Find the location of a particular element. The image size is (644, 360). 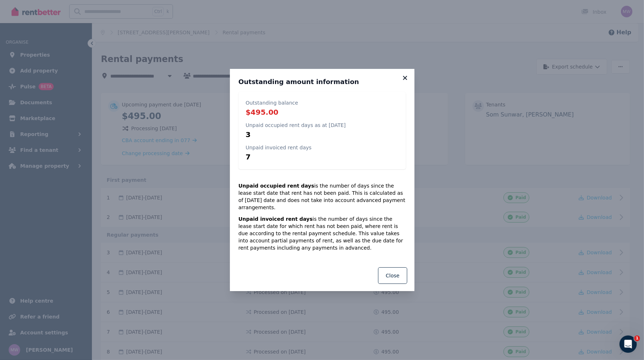

p: Unpaid invoiced rent days is located at coordinates (279, 148).